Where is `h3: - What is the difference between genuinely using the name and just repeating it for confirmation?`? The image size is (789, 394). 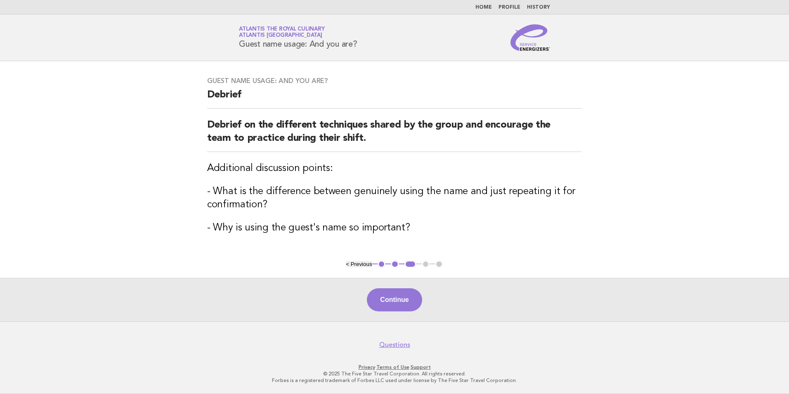
h3: - What is the difference between genuinely using the name and just repeating it for confirmation? is located at coordinates (394, 198).